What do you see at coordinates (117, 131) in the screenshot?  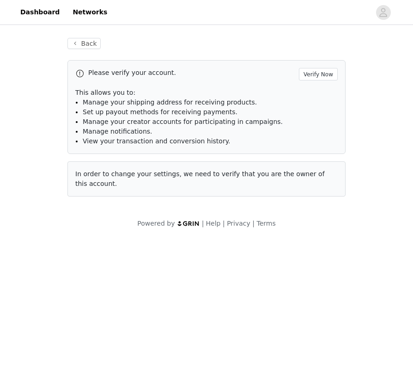 I see `span: Manage notifications.` at bounding box center [117, 131].